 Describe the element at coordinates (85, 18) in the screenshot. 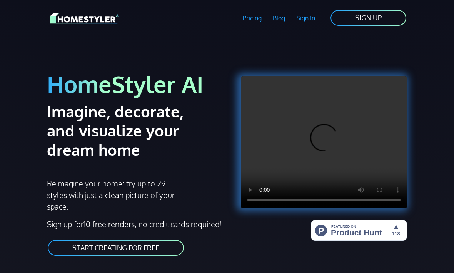

I see `img: HomeStyler AI logo` at that location.